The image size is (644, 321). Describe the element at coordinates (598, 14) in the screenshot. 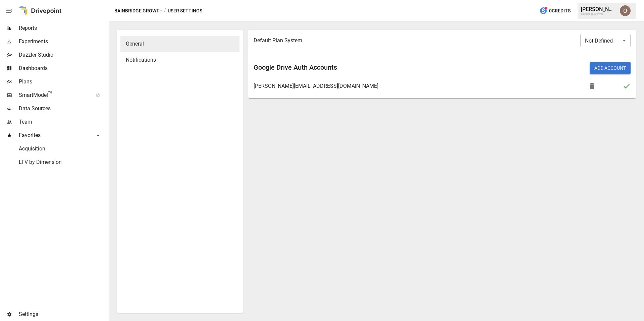

I see `div: Bainbridge Growth` at that location.